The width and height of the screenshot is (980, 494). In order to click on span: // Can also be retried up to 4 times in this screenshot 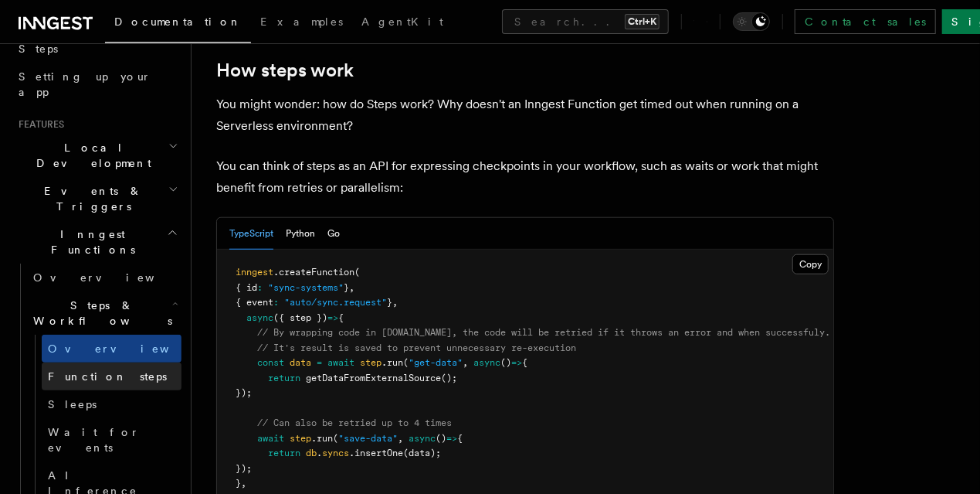, I will do `click(355, 423)`.